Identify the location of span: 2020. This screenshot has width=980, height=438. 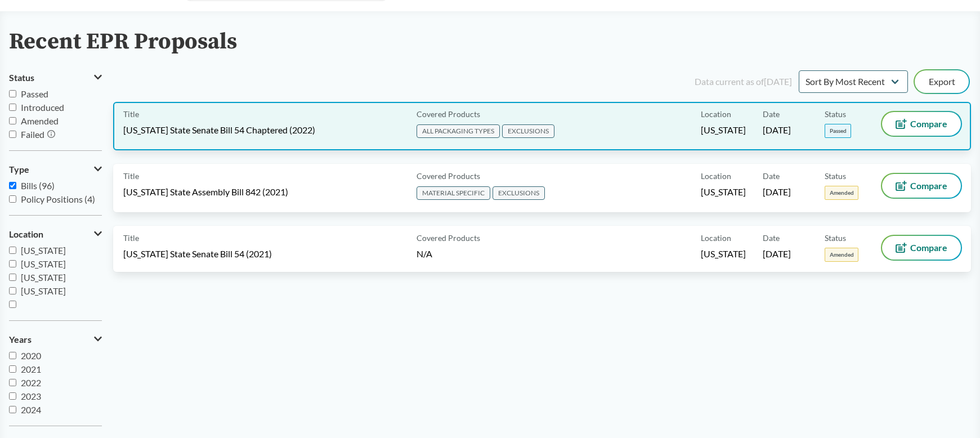
(31, 354).